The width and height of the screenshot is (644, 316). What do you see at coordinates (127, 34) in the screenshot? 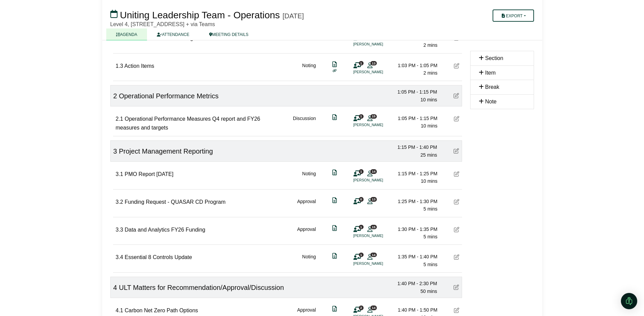
I see `a: AGENDA` at bounding box center [127, 34].